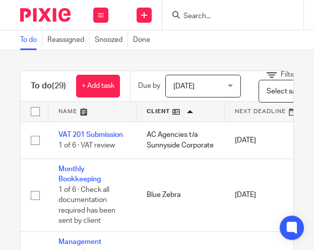 The height and width of the screenshot is (250, 314). Describe the element at coordinates (180, 195) in the screenshot. I see `td: Blue Zebra` at that location.